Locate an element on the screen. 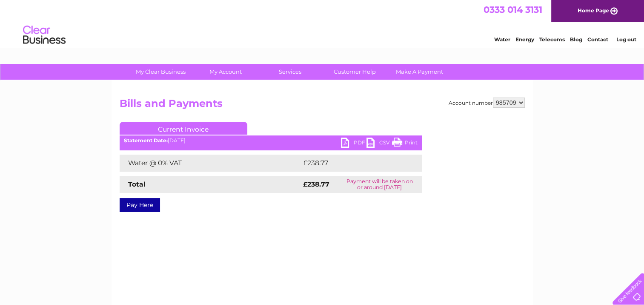 The height and width of the screenshot is (305, 644). a: Current Invoice is located at coordinates (184, 128).